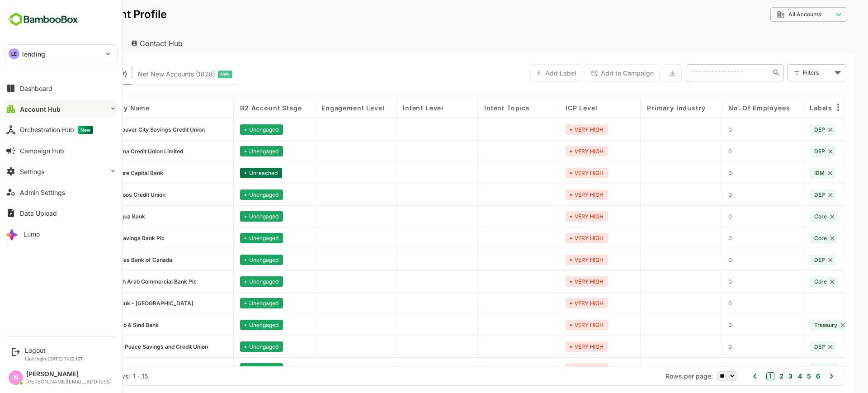 This screenshot has width=868, height=393. Describe the element at coordinates (785, 376) in the screenshot. I see `button: 6` at that location.